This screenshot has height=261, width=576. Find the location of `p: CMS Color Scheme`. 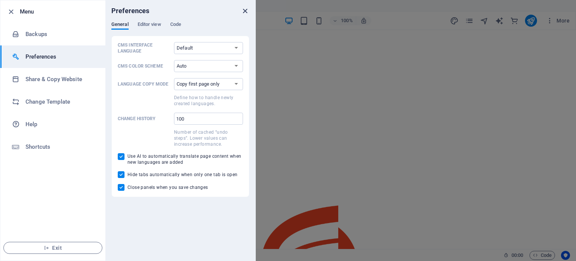

p: CMS Color Scheme is located at coordinates (144, 66).